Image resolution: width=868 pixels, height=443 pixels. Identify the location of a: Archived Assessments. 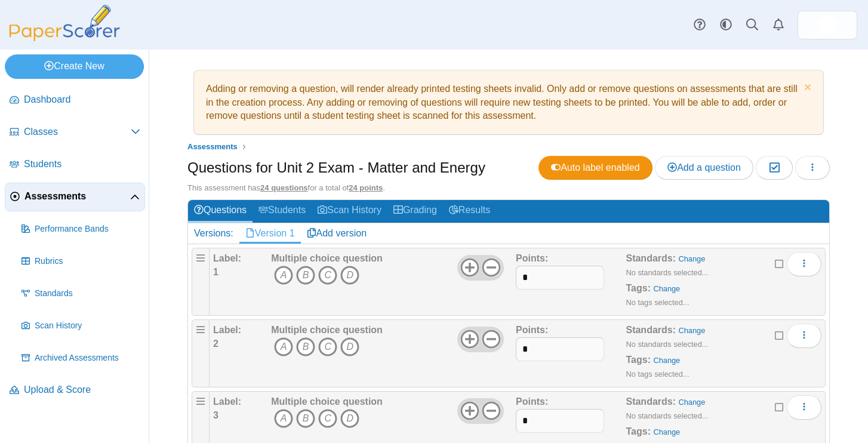
(81, 358).